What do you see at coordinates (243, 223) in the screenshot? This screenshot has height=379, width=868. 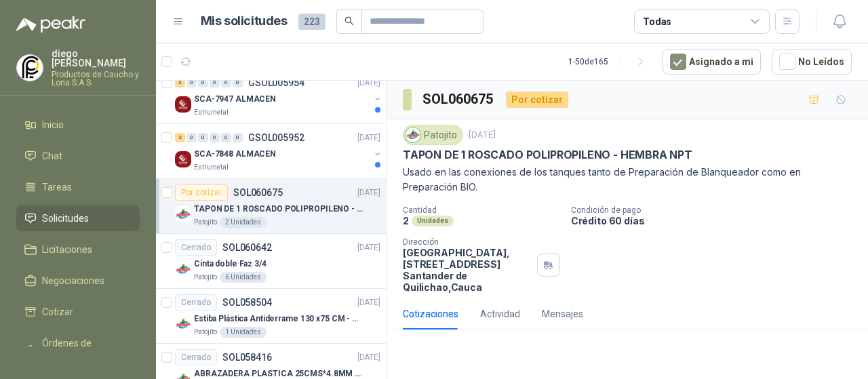 I see `div: 2 Unidades` at bounding box center [243, 223].